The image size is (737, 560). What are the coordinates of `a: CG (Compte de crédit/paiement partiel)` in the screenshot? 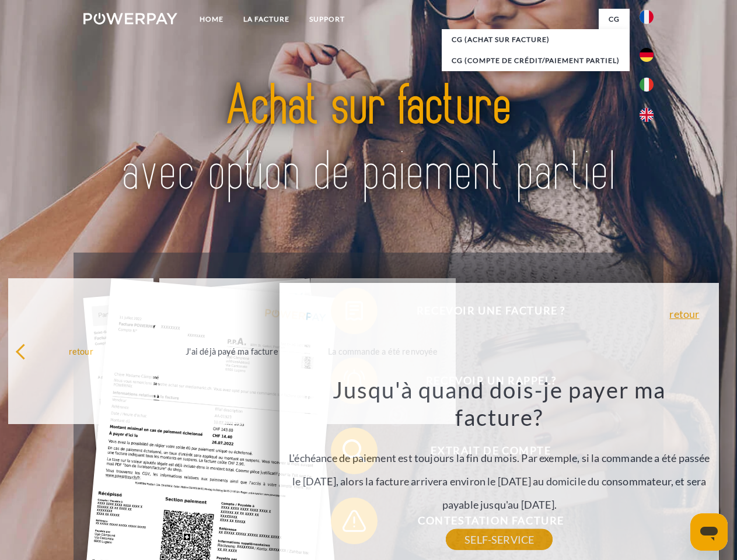 It's located at (535, 61).